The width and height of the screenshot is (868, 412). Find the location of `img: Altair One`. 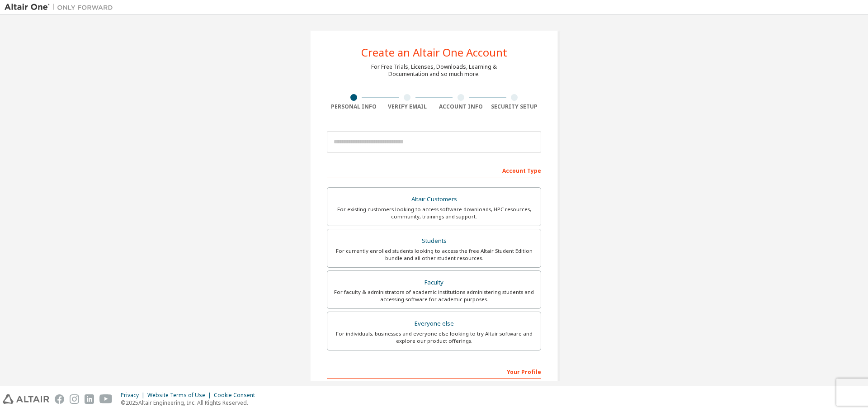

img: Altair One is located at coordinates (61, 8).